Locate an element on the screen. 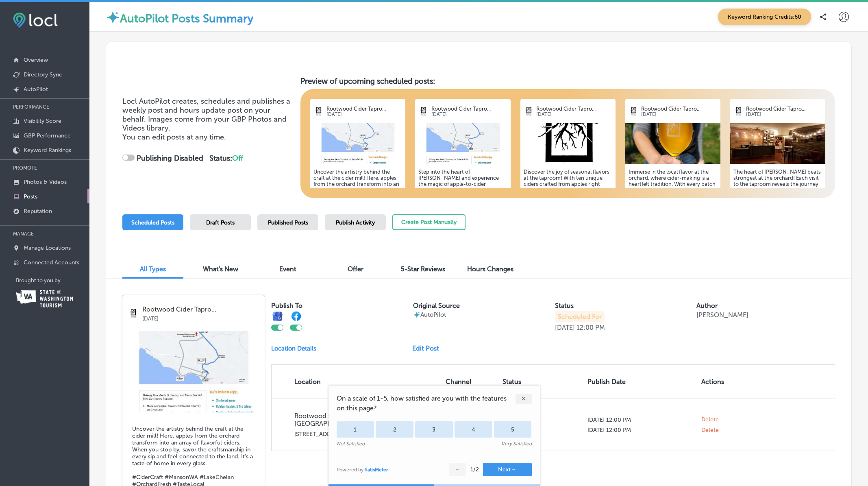 The width and height of the screenshot is (868, 486). img: fda3e92497d09a02dc62c9cd864e3231.png is located at coordinates (35, 20).